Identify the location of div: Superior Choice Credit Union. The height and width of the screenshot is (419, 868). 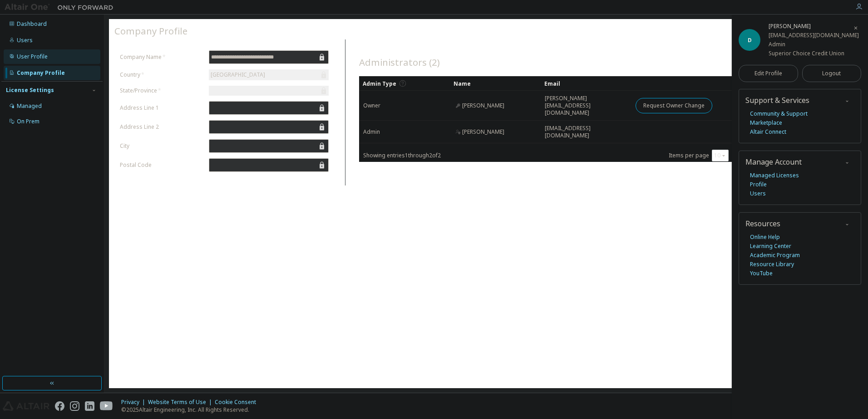
(813, 53).